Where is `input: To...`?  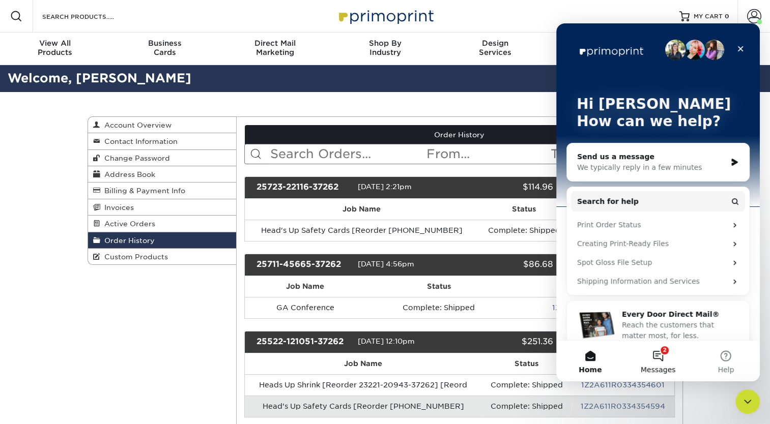
input: To... is located at coordinates (612, 154).